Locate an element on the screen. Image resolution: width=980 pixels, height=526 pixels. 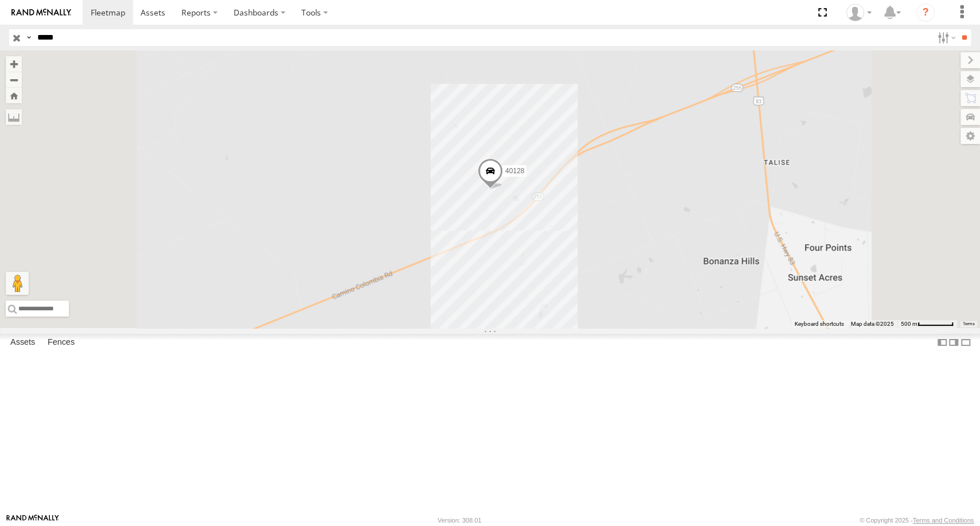
button: Zoom in is located at coordinates (14, 64).